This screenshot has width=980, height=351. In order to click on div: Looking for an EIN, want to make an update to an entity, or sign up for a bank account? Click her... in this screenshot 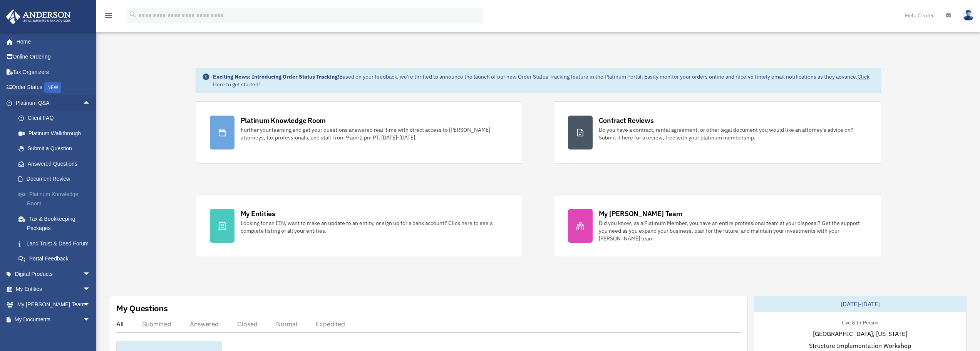, I will do `click(375, 227)`.